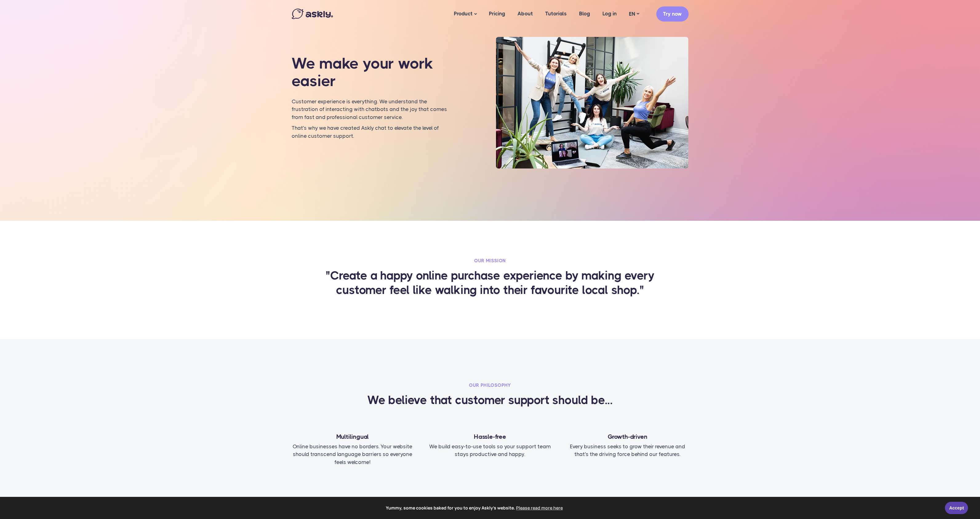 Image resolution: width=980 pixels, height=519 pixels. What do you see at coordinates (627, 451) in the screenshot?
I see `p: Every business seeks to grow their revenue and that's the driving force behind our features.` at bounding box center [627, 451].